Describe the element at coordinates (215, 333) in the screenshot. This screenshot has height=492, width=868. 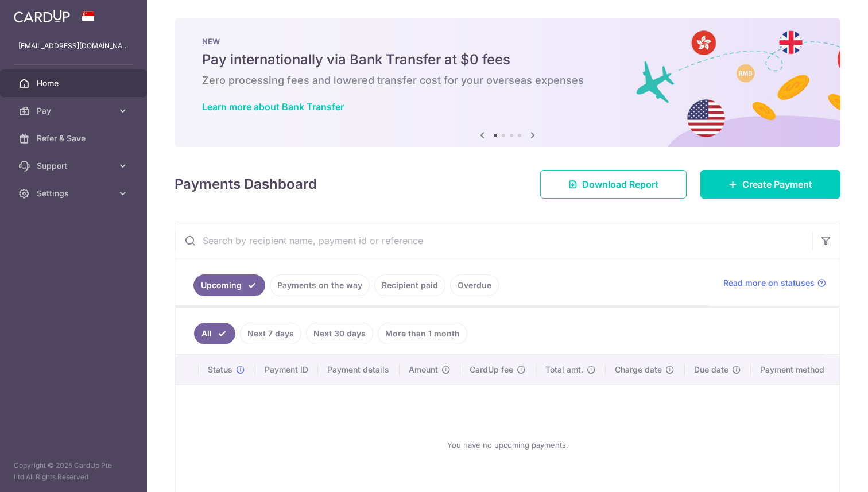
I see `a: All` at that location.